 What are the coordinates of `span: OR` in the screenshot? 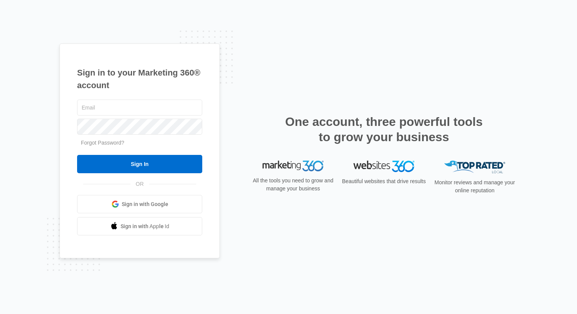 It's located at (140, 184).